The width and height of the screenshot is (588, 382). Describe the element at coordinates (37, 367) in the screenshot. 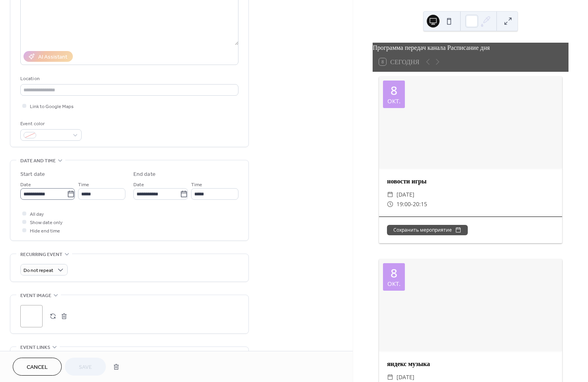

I see `a: Cancel` at that location.